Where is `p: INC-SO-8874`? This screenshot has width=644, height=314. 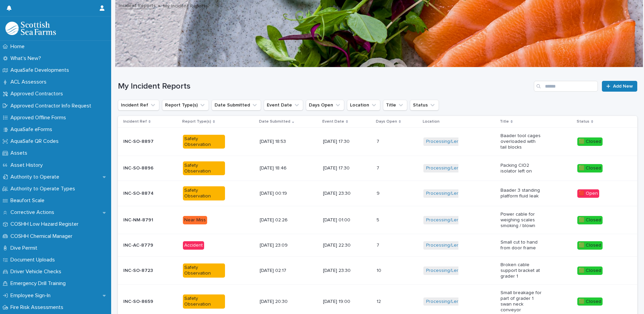
p: INC-SO-8874 is located at coordinates (139, 193).